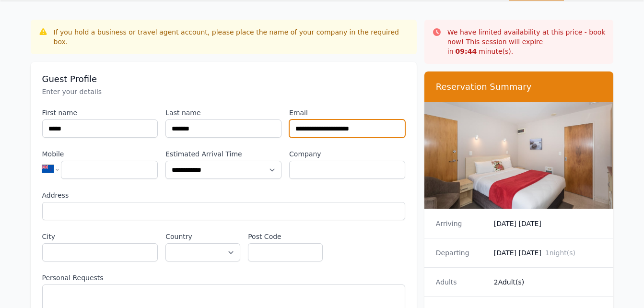 This screenshot has height=308, width=644. I want to click on label: First name, so click(100, 113).